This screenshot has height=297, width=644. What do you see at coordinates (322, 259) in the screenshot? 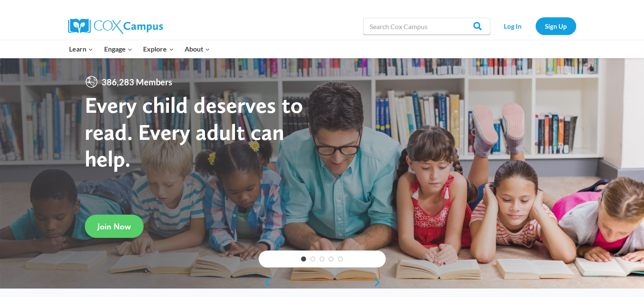
I see `a: 3` at bounding box center [322, 259].